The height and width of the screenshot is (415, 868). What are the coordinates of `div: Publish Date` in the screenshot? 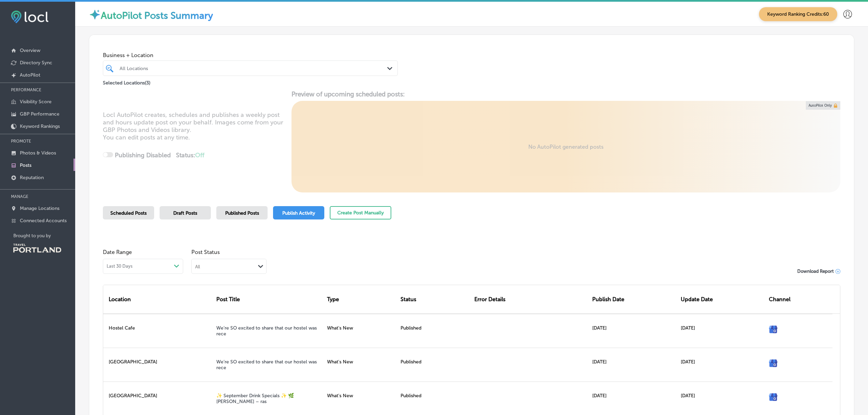 It's located at (633, 299).